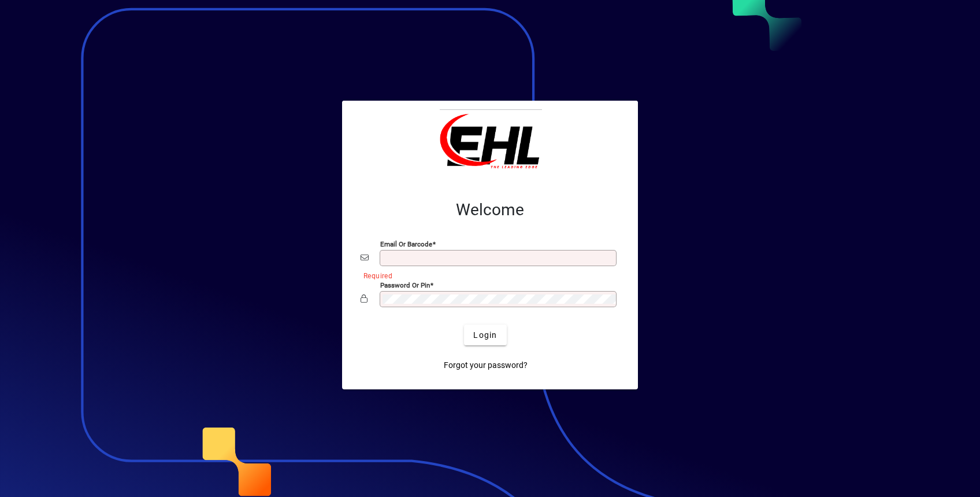 Image resolution: width=980 pixels, height=497 pixels. What do you see at coordinates (484, 335) in the screenshot?
I see `button: Login` at bounding box center [484, 335].